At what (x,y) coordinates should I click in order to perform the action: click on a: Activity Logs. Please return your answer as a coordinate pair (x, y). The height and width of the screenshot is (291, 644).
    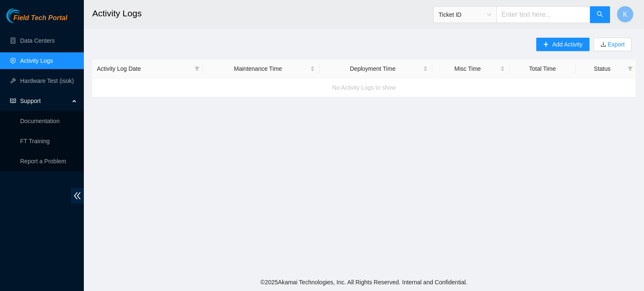
    Looking at the image, I should click on (37, 61).